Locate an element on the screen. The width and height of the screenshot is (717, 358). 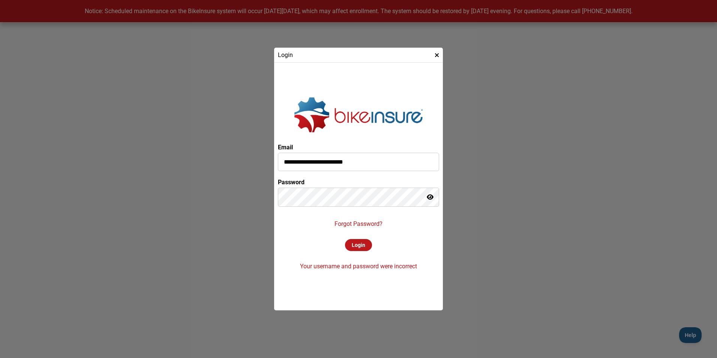
label: Password is located at coordinates (291, 182).